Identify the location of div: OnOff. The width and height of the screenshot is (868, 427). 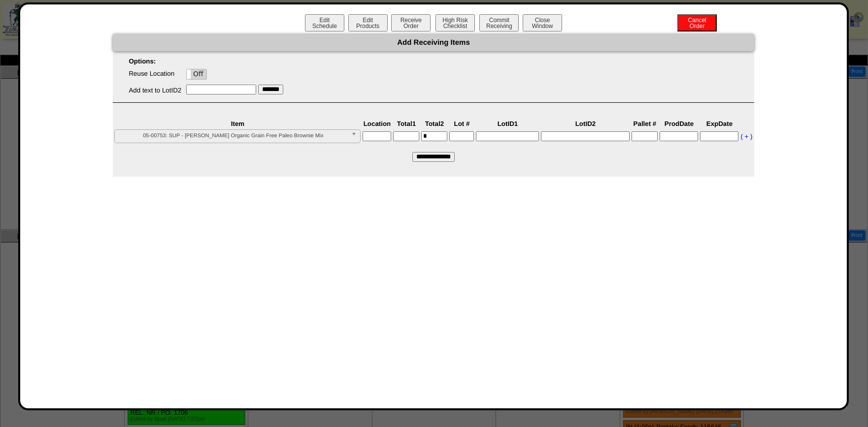
(197, 74).